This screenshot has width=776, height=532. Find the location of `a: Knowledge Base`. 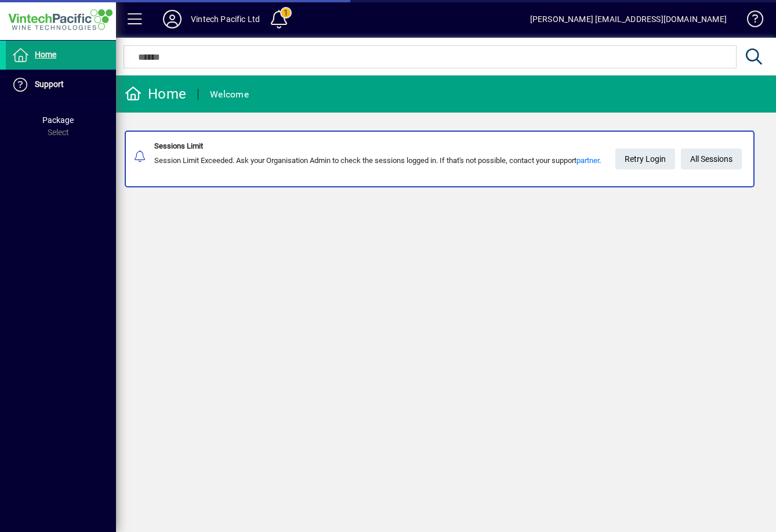

a: Knowledge Base is located at coordinates (750, 21).